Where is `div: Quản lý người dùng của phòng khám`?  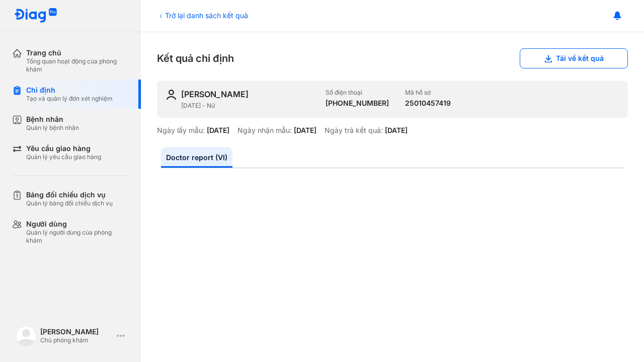 div: Quản lý người dùng của phòng khám is located at coordinates (77, 236).